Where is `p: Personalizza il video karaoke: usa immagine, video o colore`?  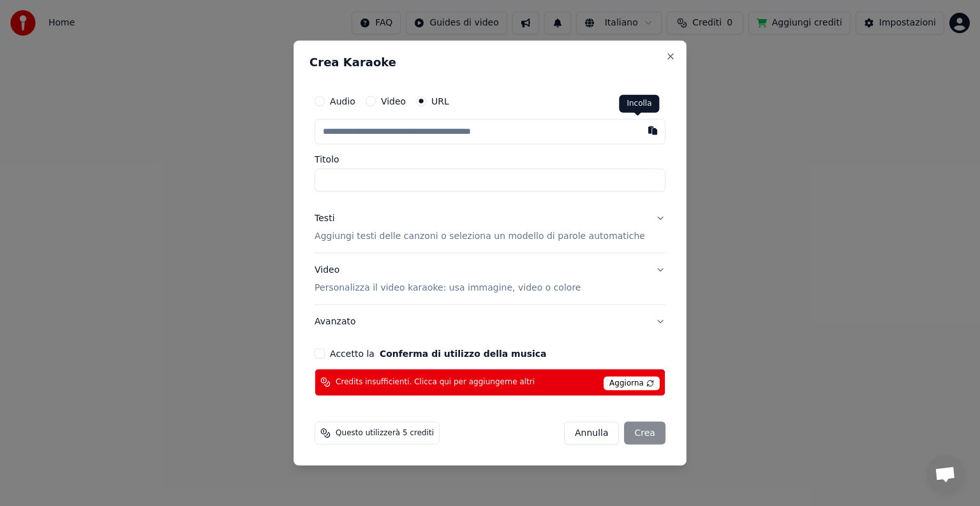
p: Personalizza il video karaoke: usa immagine, video o colore is located at coordinates (447, 288).